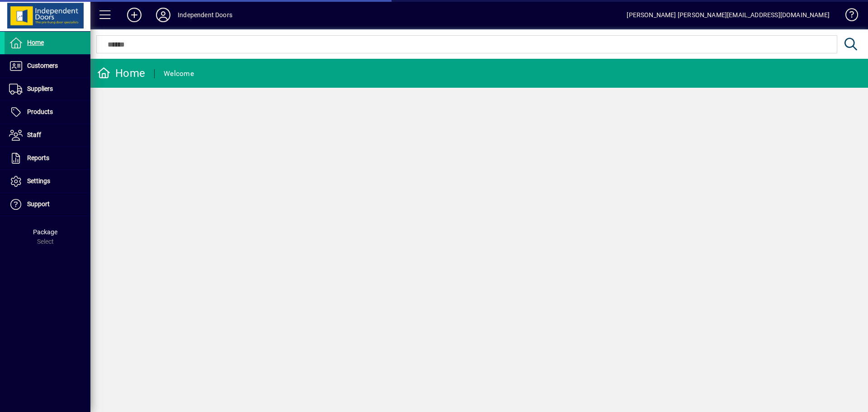 This screenshot has height=412, width=868. Describe the element at coordinates (43, 65) in the screenshot. I see `span: Customers` at that location.